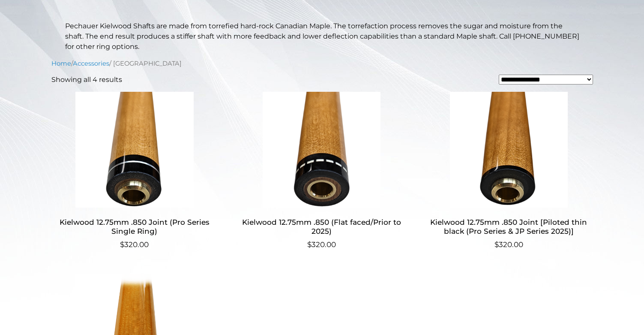 The width and height of the screenshot is (644, 335). What do you see at coordinates (321, 171) in the screenshot?
I see `a: Kielwood 12.75mm .850 (Flat faced/Prior to 2025) $320.00` at bounding box center [321, 171].